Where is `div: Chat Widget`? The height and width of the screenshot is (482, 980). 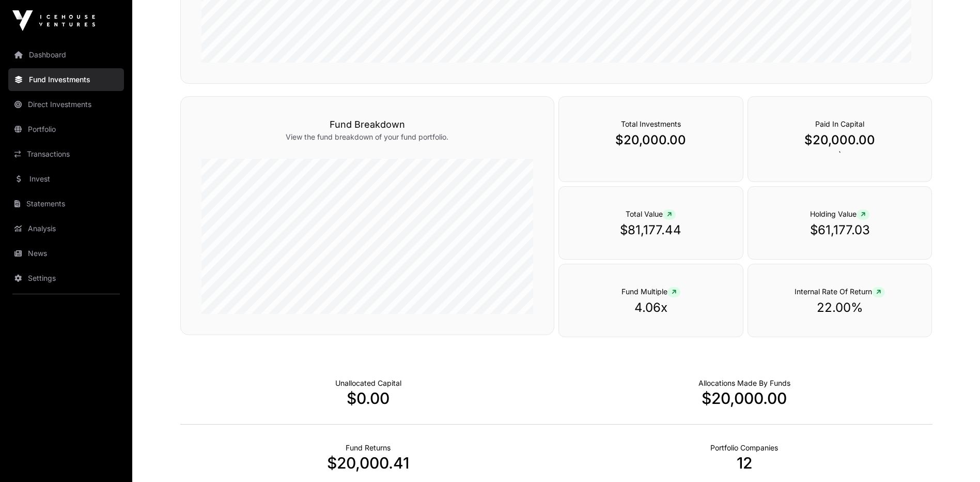 div: Chat Widget is located at coordinates (954, 456).